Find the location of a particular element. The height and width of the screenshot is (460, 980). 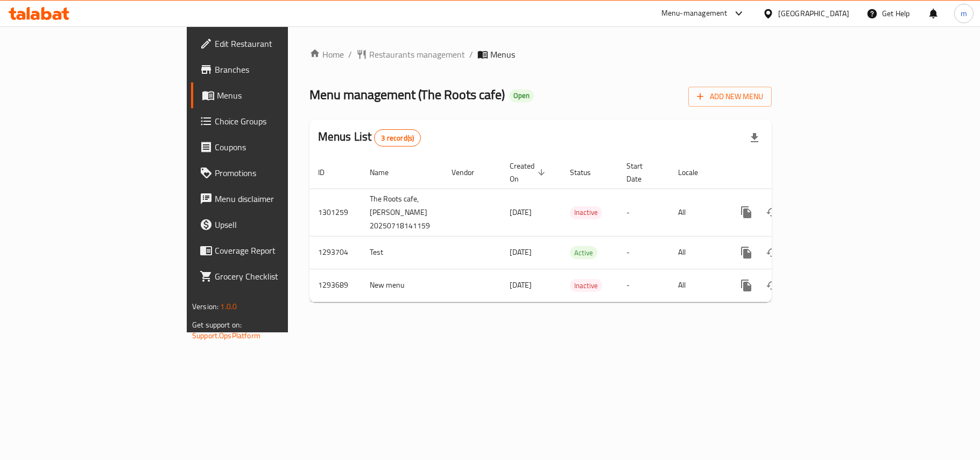

span: Branches is located at coordinates (279, 70).